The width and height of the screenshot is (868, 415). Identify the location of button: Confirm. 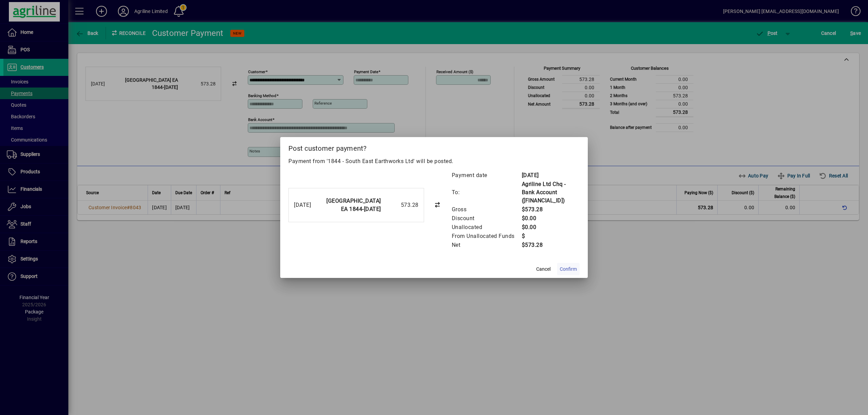
(568, 269).